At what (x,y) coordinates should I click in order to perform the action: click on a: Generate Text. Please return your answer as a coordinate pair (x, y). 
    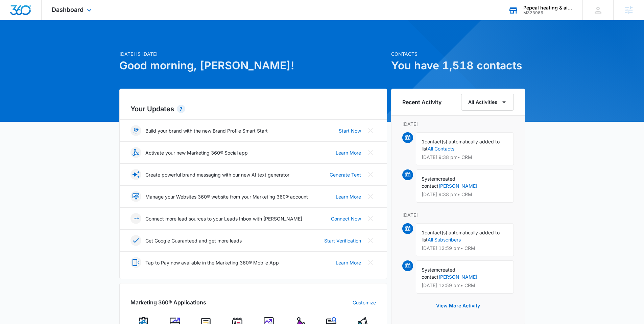
    Looking at the image, I should click on (345, 175).